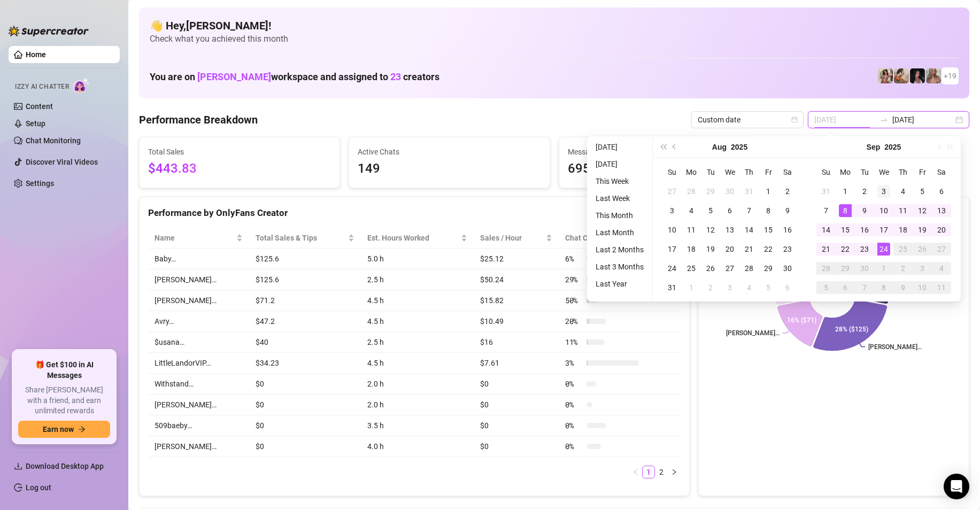  What do you see at coordinates (710, 210) in the screenshot?
I see `div: 5` at bounding box center [710, 210].